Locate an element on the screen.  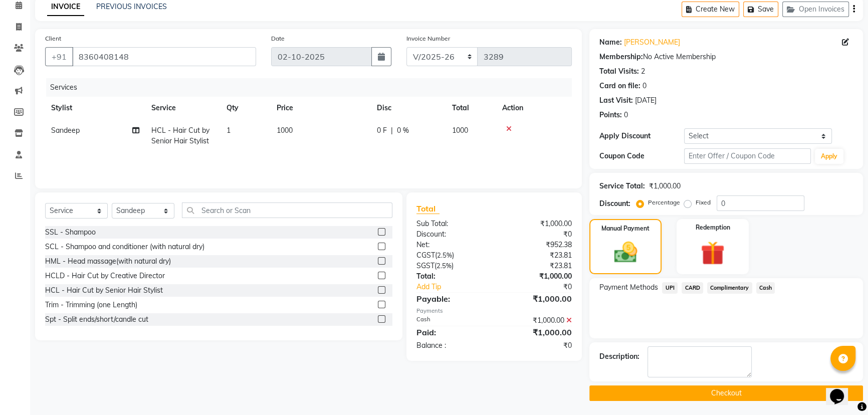
div: Name: is located at coordinates (611, 42).